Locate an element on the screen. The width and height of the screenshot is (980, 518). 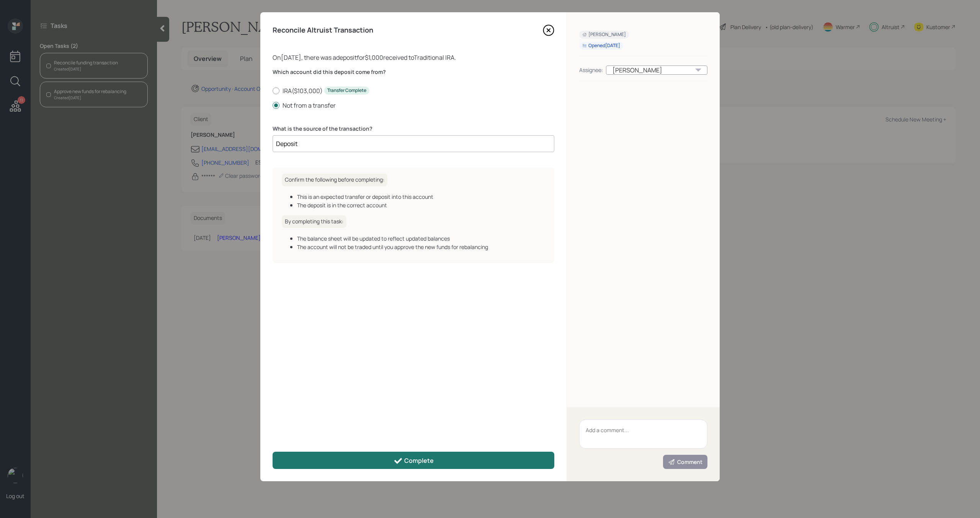
label: Not from a transfer is located at coordinates (413, 105).